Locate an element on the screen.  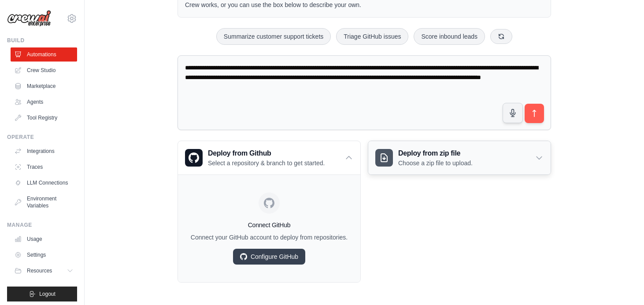
span: Resources is located at coordinates (39, 271).